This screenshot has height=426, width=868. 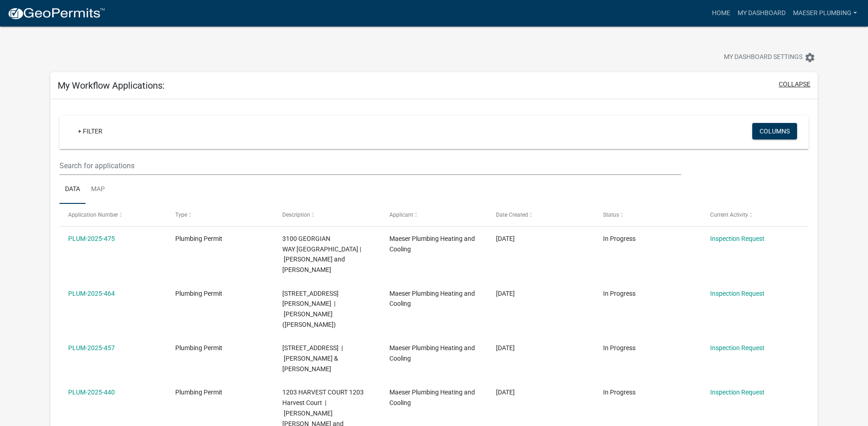 What do you see at coordinates (401, 215) in the screenshot?
I see `span: Applicant` at bounding box center [401, 215].